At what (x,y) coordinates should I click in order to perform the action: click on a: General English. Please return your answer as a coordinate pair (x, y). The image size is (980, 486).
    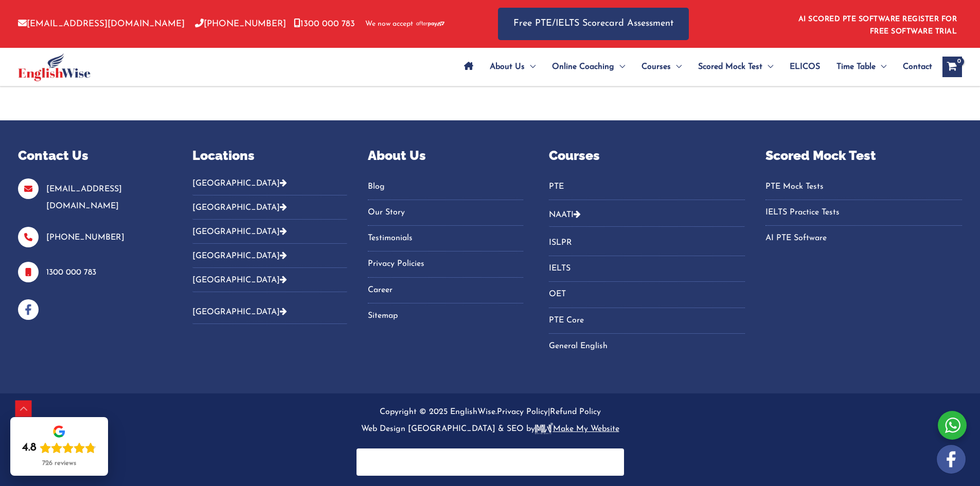
    Looking at the image, I should click on (647, 346).